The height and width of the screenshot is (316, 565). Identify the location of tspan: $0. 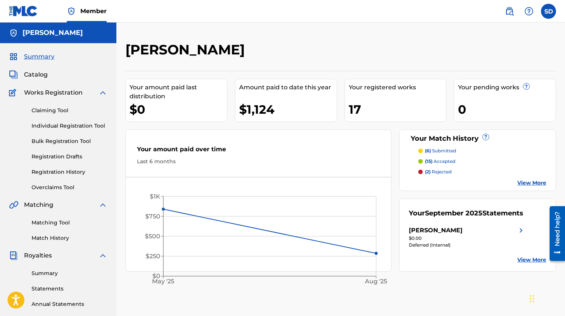
(156, 276).